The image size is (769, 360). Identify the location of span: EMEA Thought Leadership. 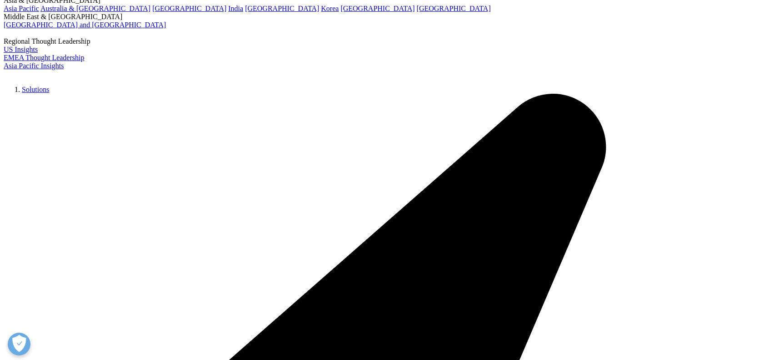
(44, 57).